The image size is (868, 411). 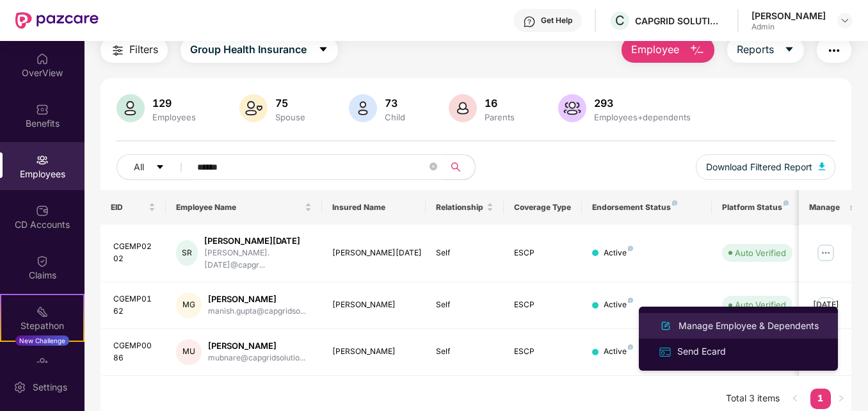 I want to click on div: Settings, so click(x=50, y=387).